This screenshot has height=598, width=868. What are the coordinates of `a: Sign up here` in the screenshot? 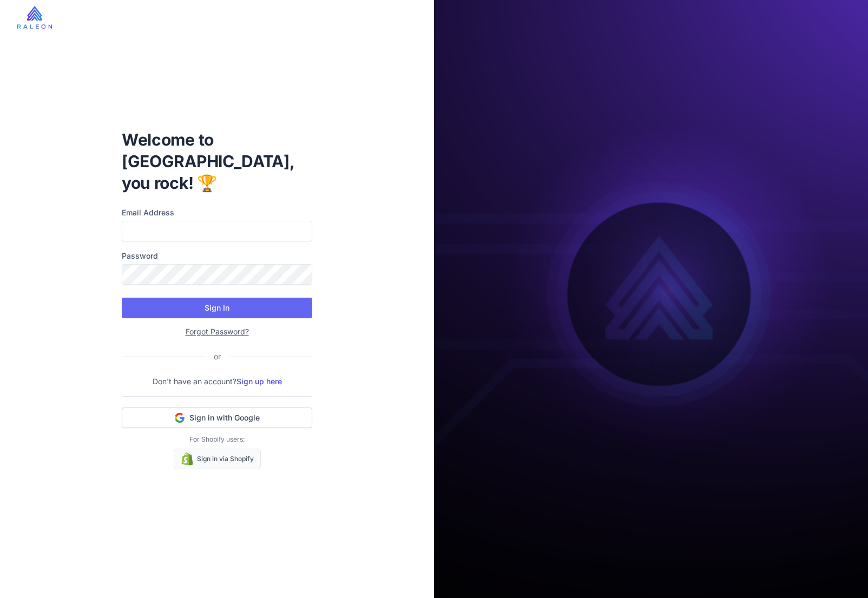 It's located at (259, 381).